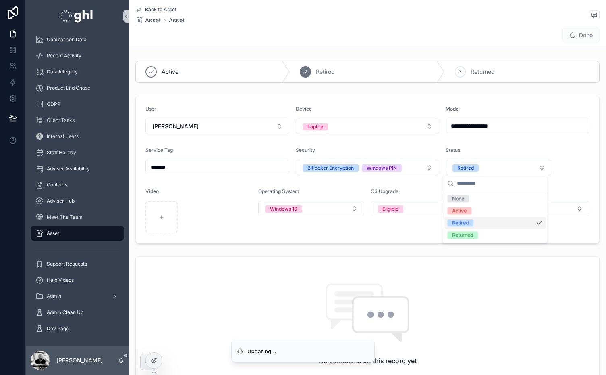 The width and height of the screenshot is (606, 375). What do you see at coordinates (331, 167) in the screenshot?
I see `button: Unselect BITLOCKER_ENCRYPTION` at bounding box center [331, 167].